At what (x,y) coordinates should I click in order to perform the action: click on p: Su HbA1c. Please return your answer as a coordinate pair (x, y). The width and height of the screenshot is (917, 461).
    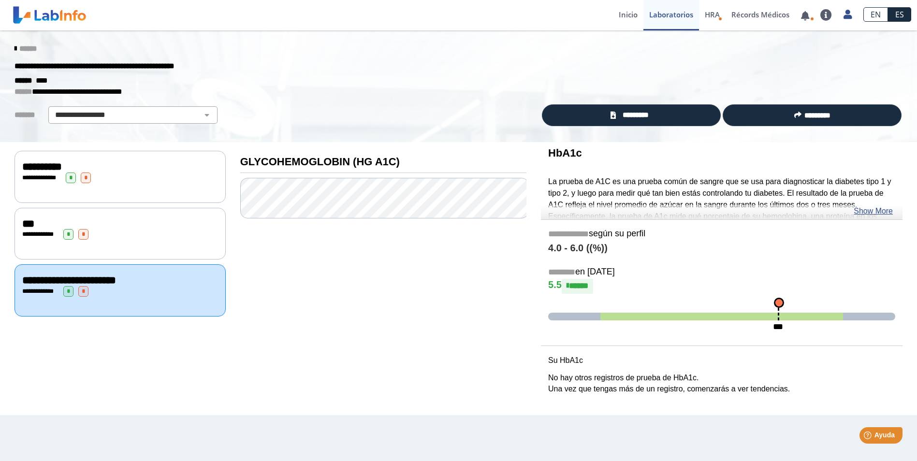
    Looking at the image, I should click on (722, 361).